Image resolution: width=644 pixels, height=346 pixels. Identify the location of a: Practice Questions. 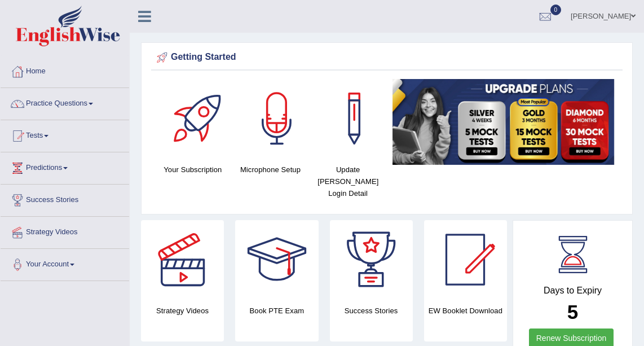
(65, 102).